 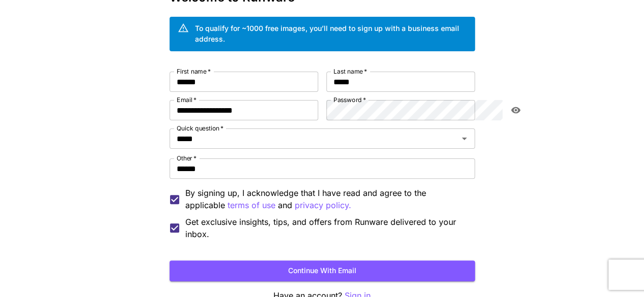 I want to click on div: To qualify for ~1000 free images, you’ll need to sign up with a business email address., so click(x=331, y=34).